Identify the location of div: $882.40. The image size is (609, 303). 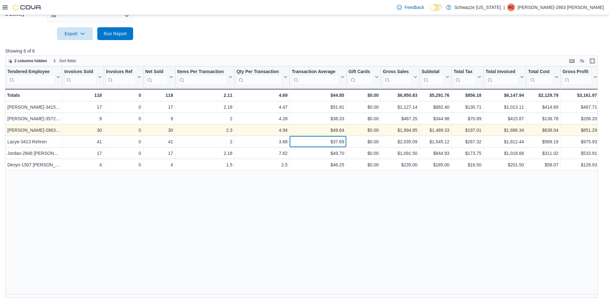
(436, 107).